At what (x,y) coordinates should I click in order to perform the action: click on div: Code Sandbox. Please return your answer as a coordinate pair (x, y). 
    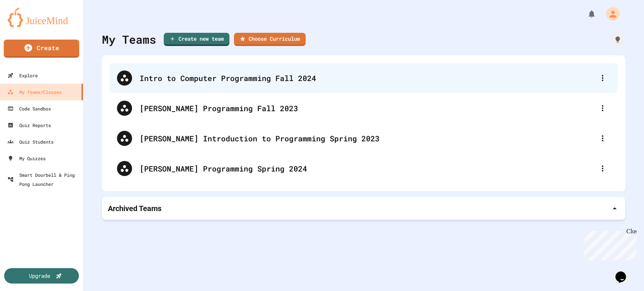
    Looking at the image, I should click on (29, 108).